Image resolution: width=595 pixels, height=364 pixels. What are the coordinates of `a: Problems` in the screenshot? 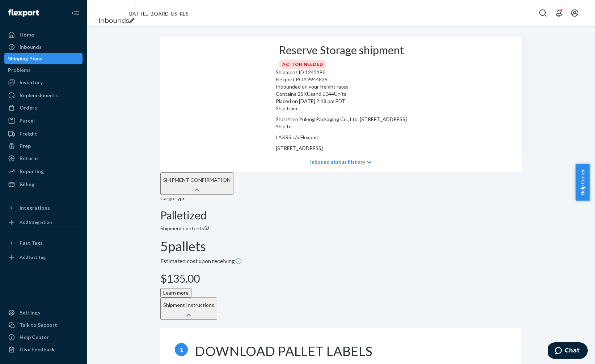 It's located at (43, 70).